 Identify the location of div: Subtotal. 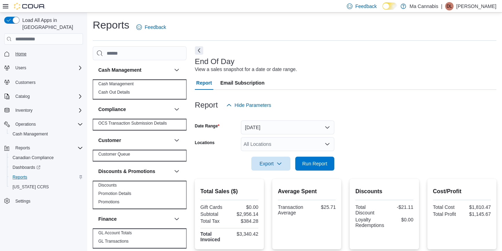
(214, 214).